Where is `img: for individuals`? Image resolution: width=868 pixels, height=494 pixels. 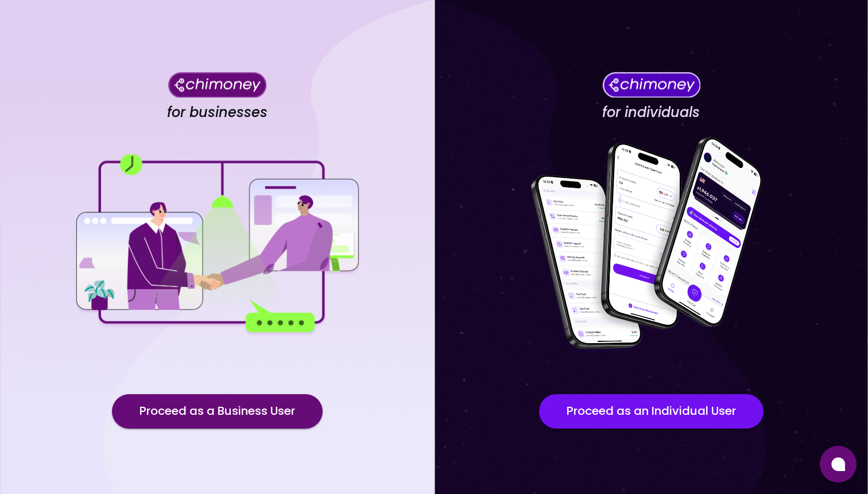
img: for individuals is located at coordinates (651, 245).